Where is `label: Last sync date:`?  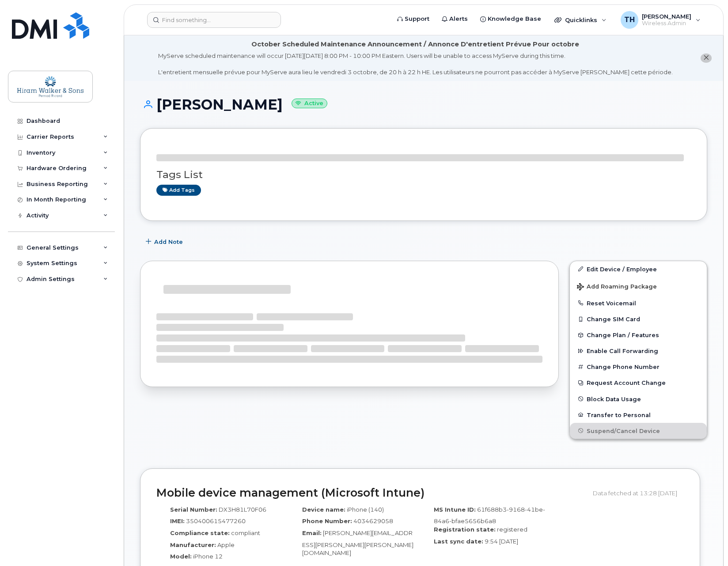
label: Last sync date: is located at coordinates (458, 541).